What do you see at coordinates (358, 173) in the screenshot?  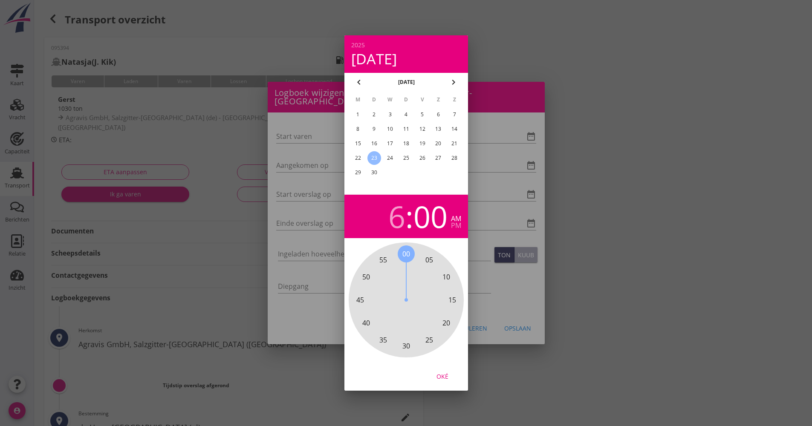 I see `button: 29` at bounding box center [358, 173].